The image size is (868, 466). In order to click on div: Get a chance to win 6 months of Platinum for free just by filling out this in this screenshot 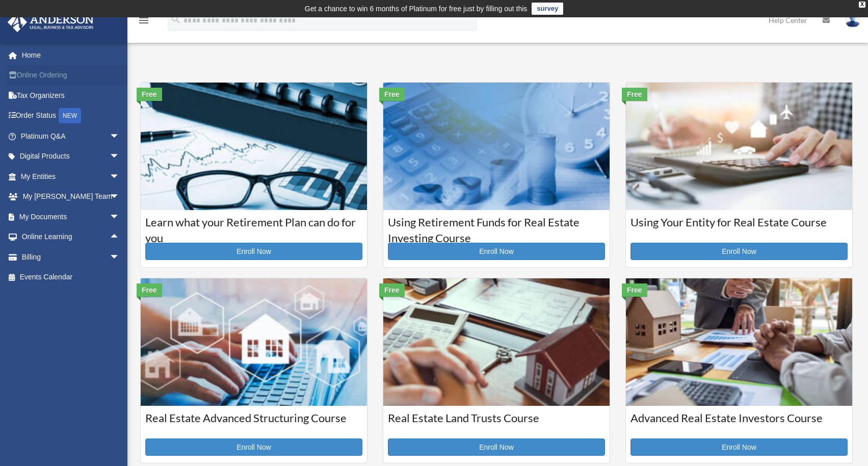, I will do `click(416, 8)`.